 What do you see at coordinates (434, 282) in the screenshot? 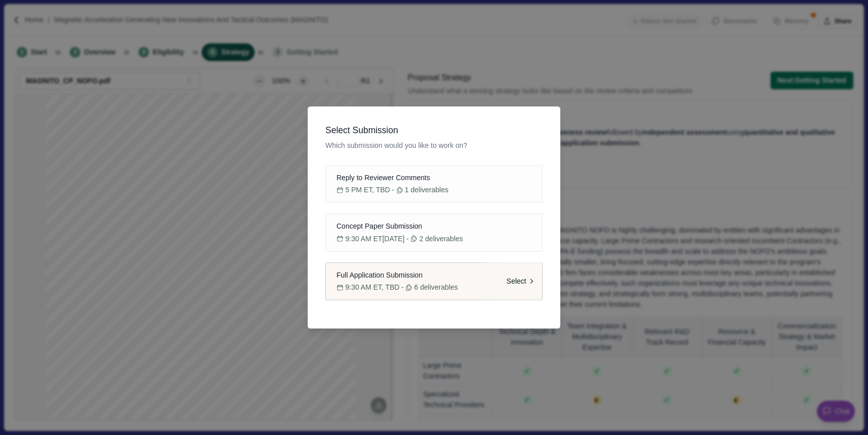
I see `button: Full Application Submission9:30 AM ET, TBD-6 deliverablesSelect` at bounding box center [434, 282].